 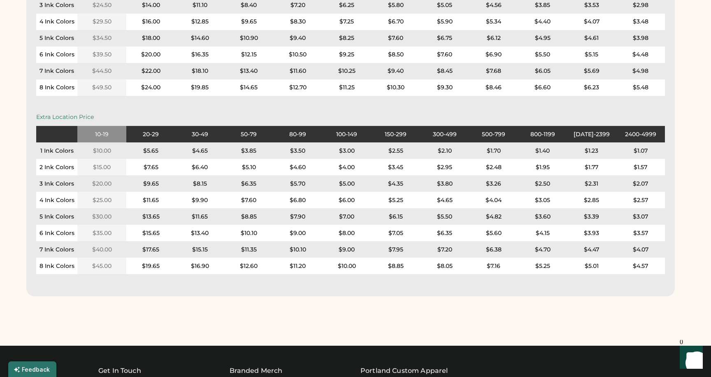 What do you see at coordinates (494, 135) in the screenshot?
I see `div: 500-799` at bounding box center [494, 135].